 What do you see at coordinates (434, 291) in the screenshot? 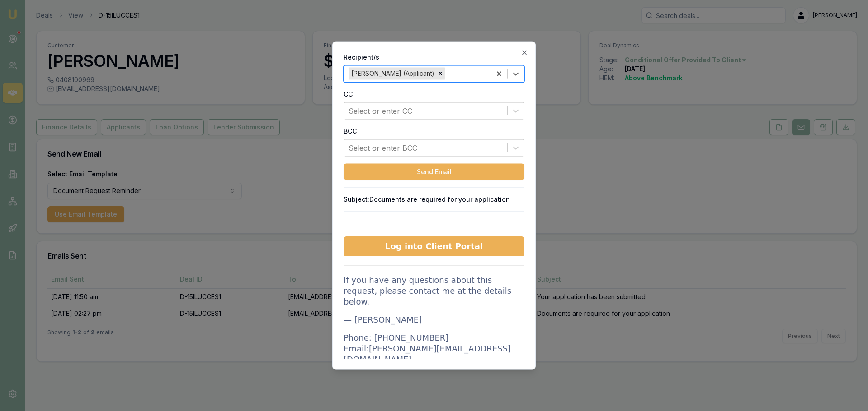
I see `p: If you have any questions about this request, please contact me at the details below.` at bounding box center [434, 291].